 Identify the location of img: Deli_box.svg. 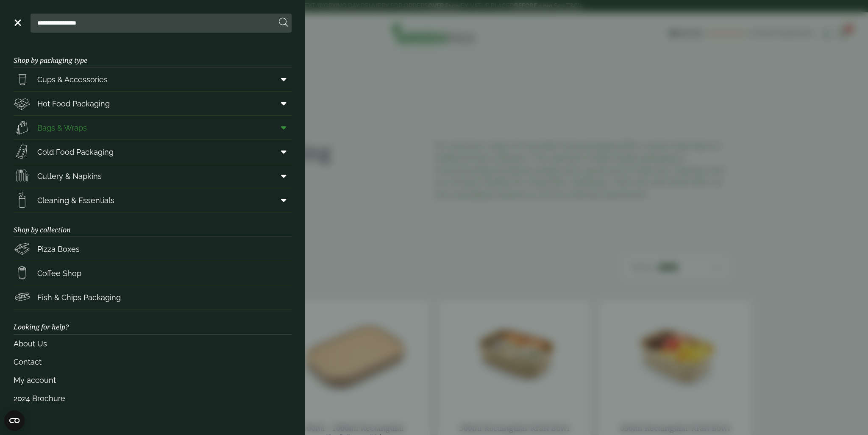
(22, 104).